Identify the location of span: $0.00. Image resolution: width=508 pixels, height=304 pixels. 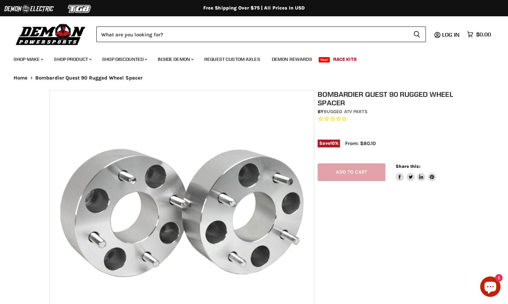
(483, 34).